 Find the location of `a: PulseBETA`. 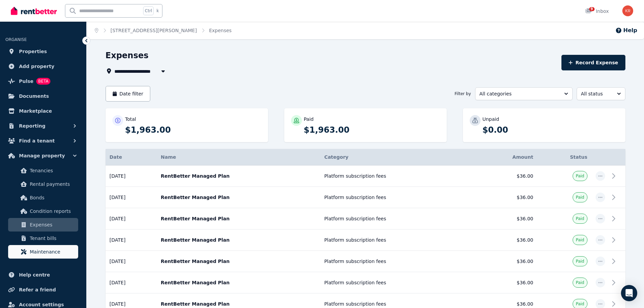

a: PulseBETA is located at coordinates (43, 81).